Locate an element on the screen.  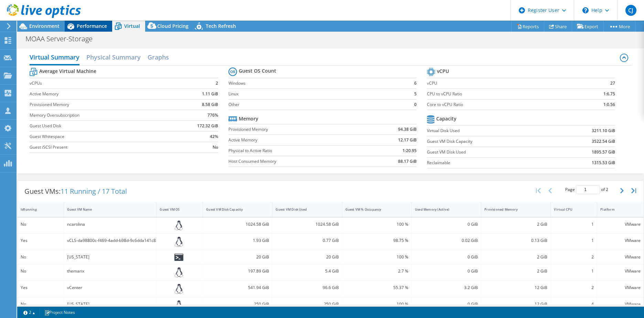
b: 27 is located at coordinates (613, 83).